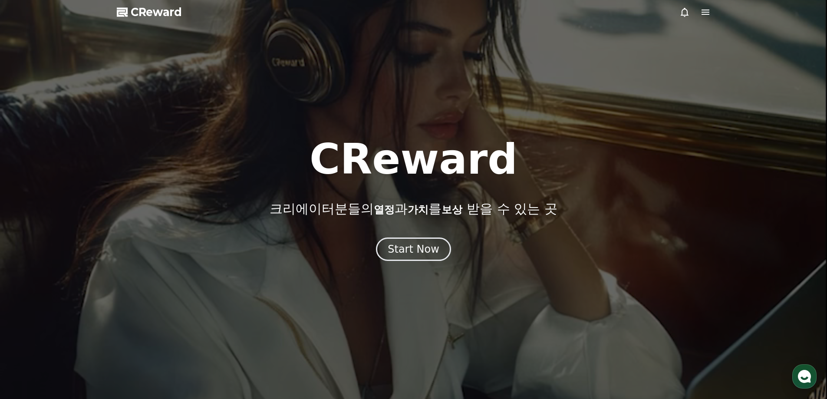 The width and height of the screenshot is (827, 399). What do you see at coordinates (413, 209) in the screenshot?
I see `p: 크리에이터분들의 과 를 받을 수 있는 곳` at bounding box center [413, 209].